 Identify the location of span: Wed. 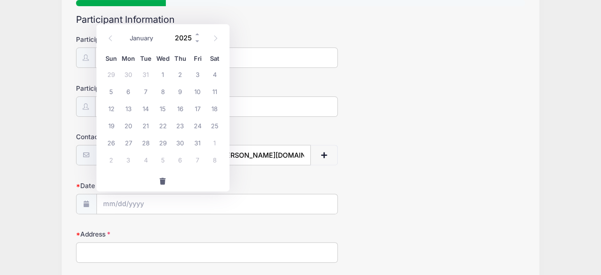
(163, 58).